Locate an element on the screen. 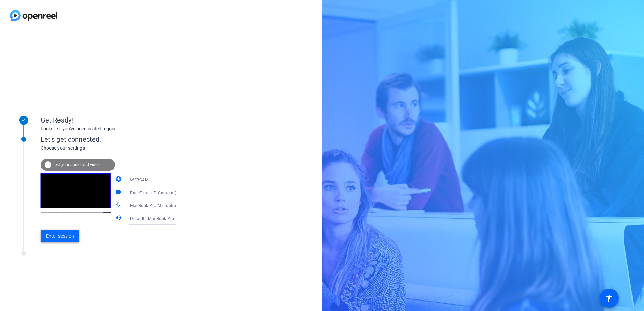 The image size is (644, 311). span: FaceTime HD Camera (2C0E:82E3) is located at coordinates (165, 193).